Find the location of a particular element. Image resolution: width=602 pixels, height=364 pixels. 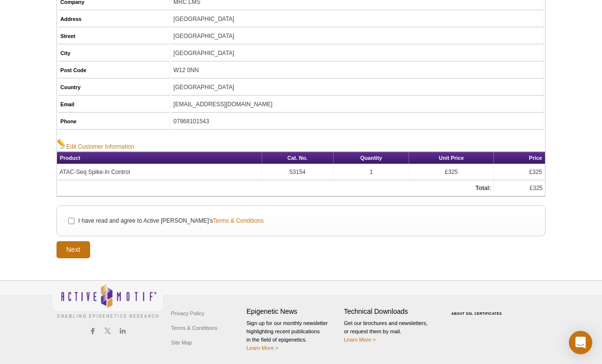

a: Site Map is located at coordinates (182, 343).